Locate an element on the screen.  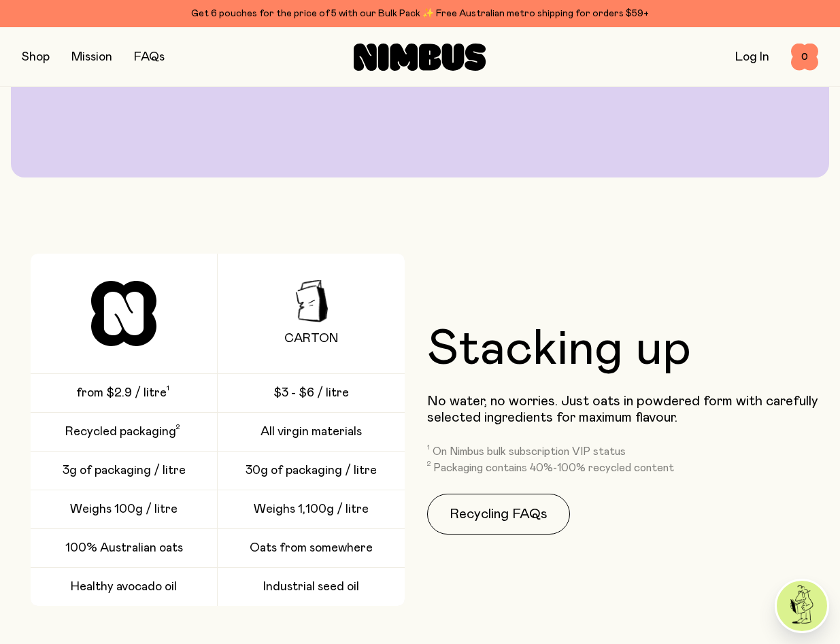
div: Get 6 pouches for the price of 5 with our Bulk Pack ✨ Free Australian metro shipping for orders $59+ is located at coordinates (420, 13).